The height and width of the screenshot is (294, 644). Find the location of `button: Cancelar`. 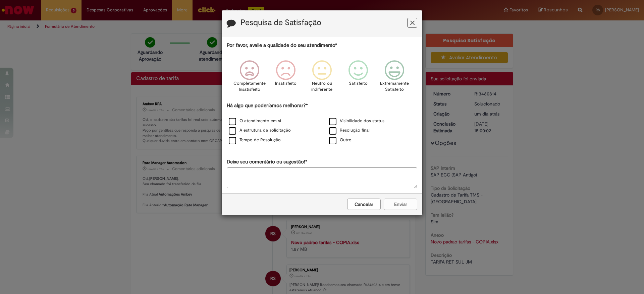

button: Cancelar is located at coordinates (364, 204).